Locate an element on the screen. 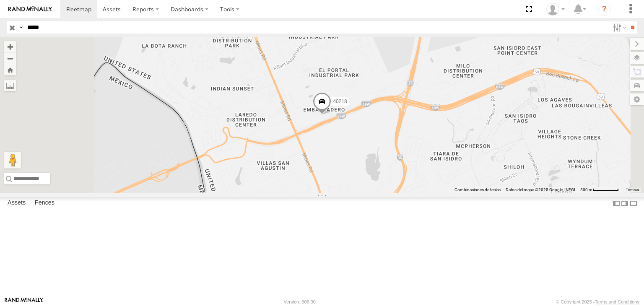  label: Measure is located at coordinates (10, 85).